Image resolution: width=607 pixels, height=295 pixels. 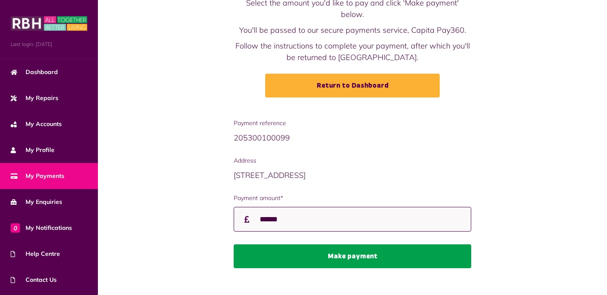 What do you see at coordinates (36, 202) in the screenshot?
I see `span: My Enquiries` at bounding box center [36, 202].